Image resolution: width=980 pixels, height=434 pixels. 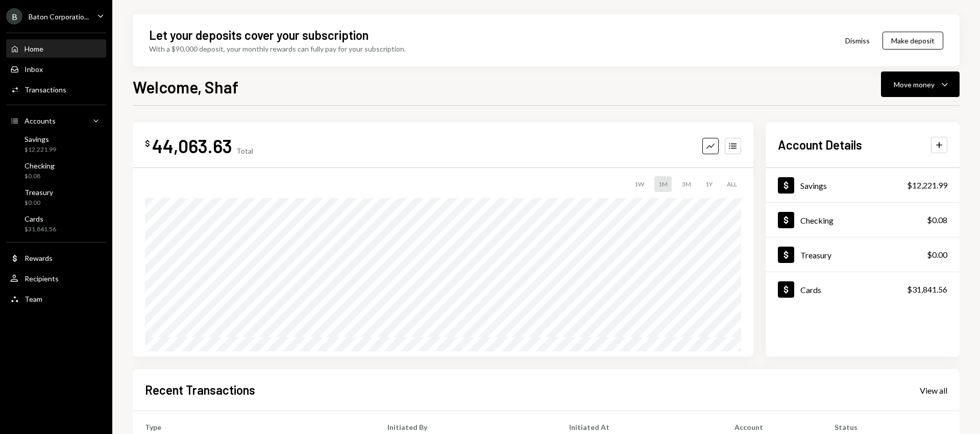 What do you see at coordinates (732, 184) in the screenshot?
I see `div: ALL` at bounding box center [732, 184].